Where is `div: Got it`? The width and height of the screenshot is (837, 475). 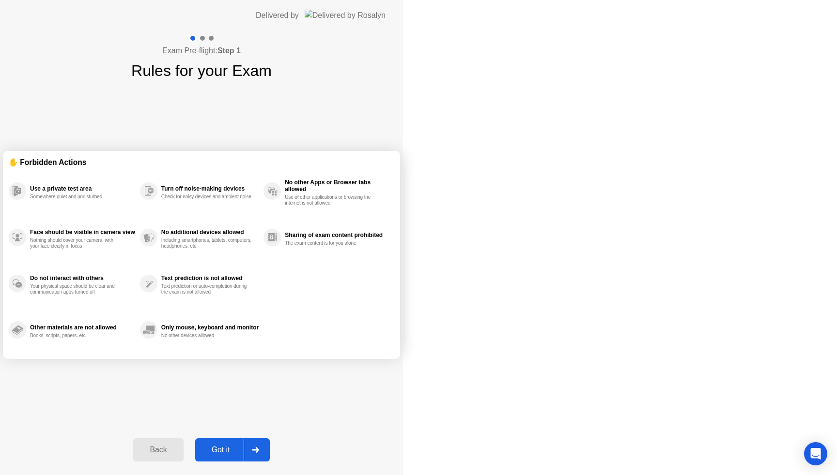
div: Got it is located at coordinates (221, 450).